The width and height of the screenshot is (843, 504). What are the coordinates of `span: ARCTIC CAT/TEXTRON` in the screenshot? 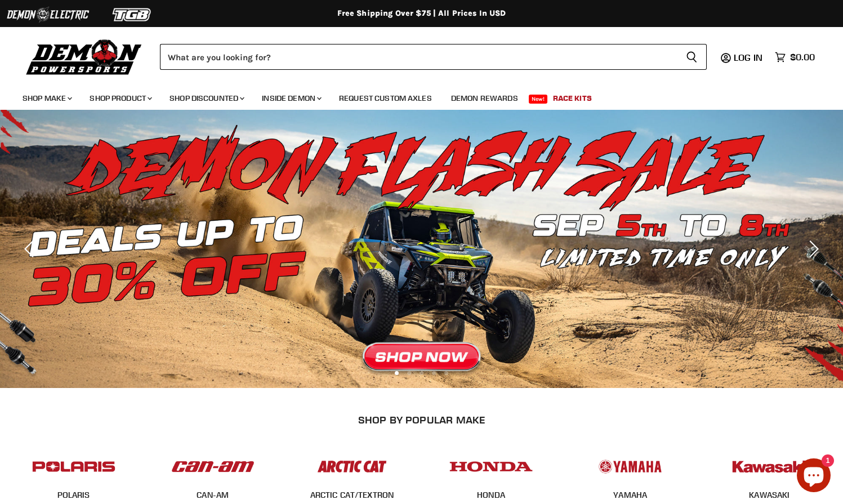 It's located at (352, 495).